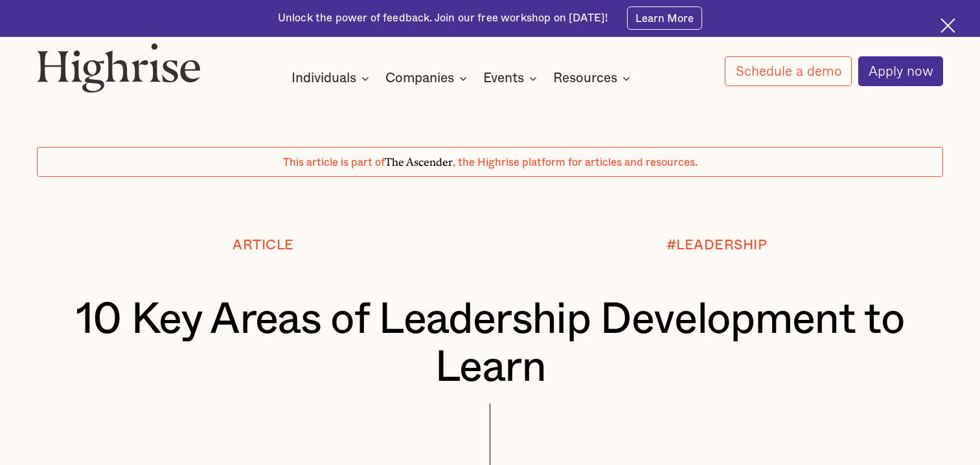 The width and height of the screenshot is (980, 465). Describe the element at coordinates (717, 245) in the screenshot. I see `div: #LEADERSHIP` at that location.